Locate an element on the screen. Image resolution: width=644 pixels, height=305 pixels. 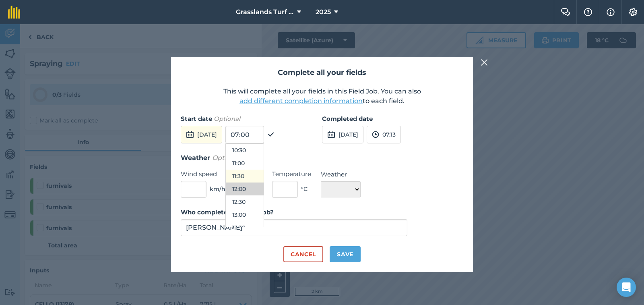
button: 12:00 is located at coordinates (245, 189).